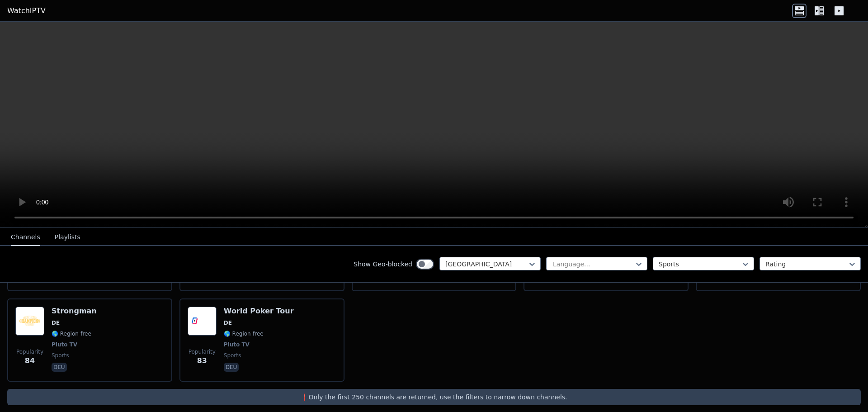  I want to click on h6: World Poker Tour, so click(259, 311).